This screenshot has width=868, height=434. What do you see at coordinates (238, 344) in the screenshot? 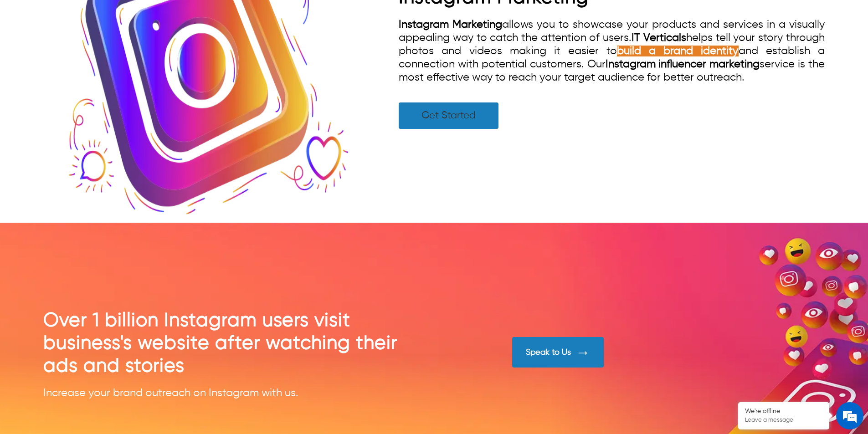
I see `h2: Over 1 billion Instagram users visit business's website after watching their ads and stories` at bounding box center [238, 344].